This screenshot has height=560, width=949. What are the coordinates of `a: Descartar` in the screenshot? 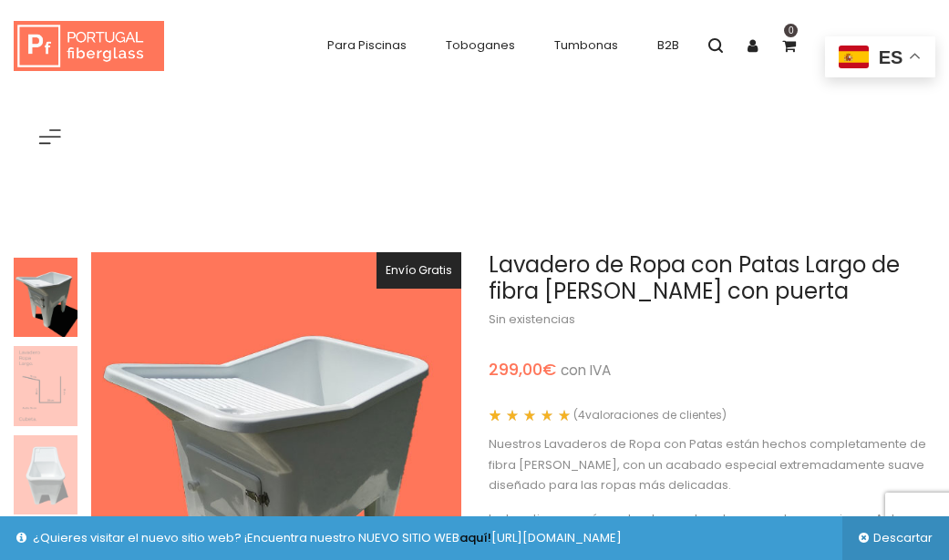 It's located at (895, 539).